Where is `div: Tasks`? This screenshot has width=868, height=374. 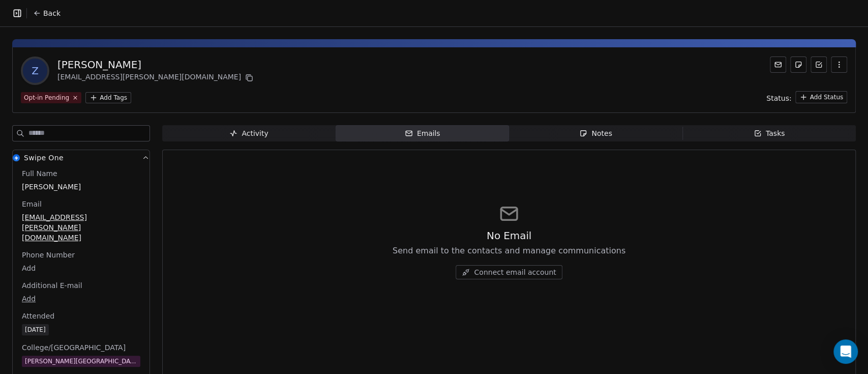 div: Tasks is located at coordinates (770, 134).